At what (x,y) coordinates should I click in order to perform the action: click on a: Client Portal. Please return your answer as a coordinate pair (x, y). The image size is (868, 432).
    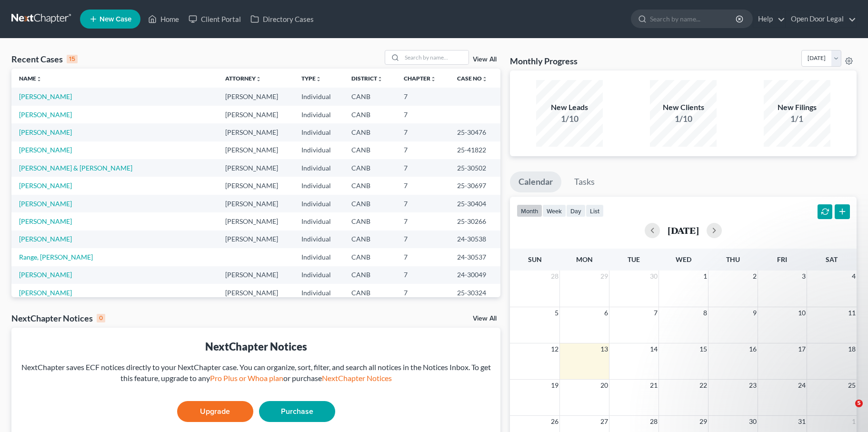
    Looking at the image, I should click on (214, 19).